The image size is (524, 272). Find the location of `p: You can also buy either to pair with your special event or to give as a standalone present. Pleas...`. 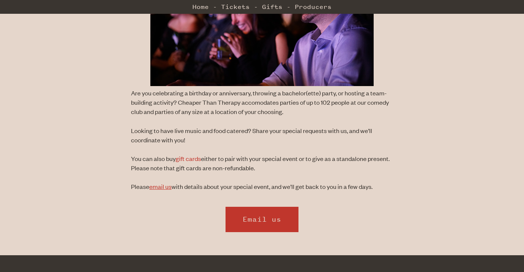

p: You can also buy either to pair with your special event or to give as a standalone present. Pleas... is located at coordinates (262, 163).